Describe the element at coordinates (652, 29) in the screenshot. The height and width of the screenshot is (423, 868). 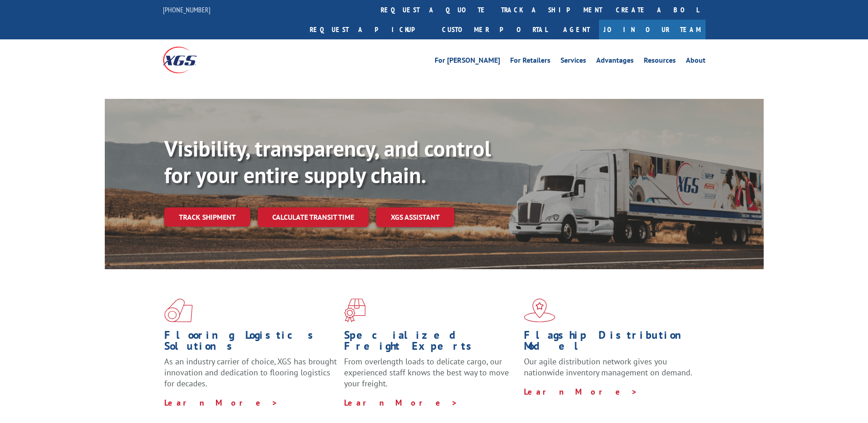
I see `a: Join Our Team` at that location.